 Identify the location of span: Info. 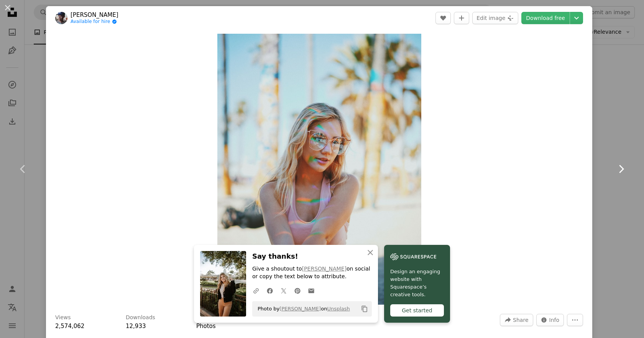
(554, 320).